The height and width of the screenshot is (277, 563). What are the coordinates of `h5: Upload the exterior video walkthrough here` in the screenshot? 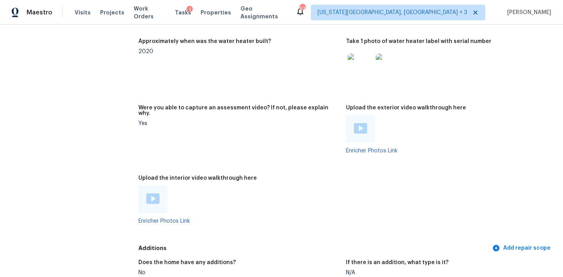 It's located at (406, 108).